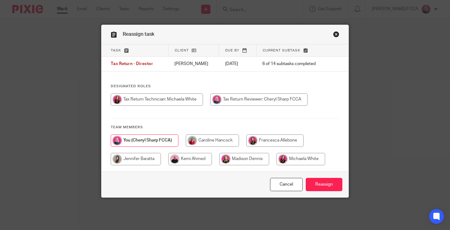 Image resolution: width=450 pixels, height=230 pixels. What do you see at coordinates (182, 50) in the screenshot?
I see `span: Client` at bounding box center [182, 50].